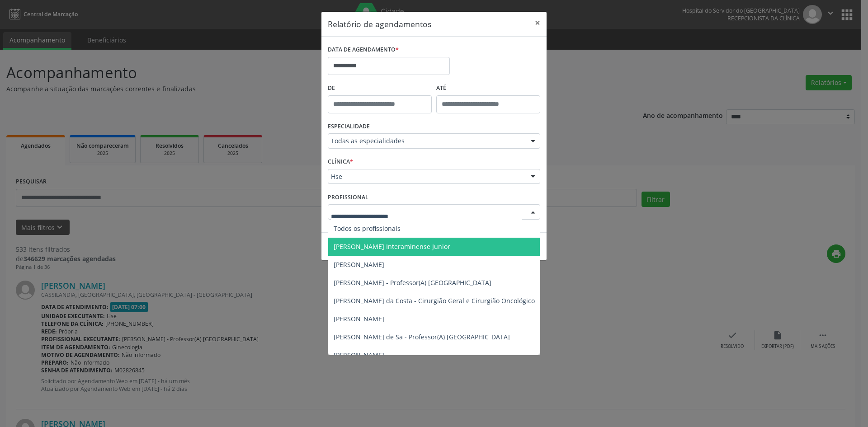  I want to click on label: ESPECIALIDADE, so click(348, 127).